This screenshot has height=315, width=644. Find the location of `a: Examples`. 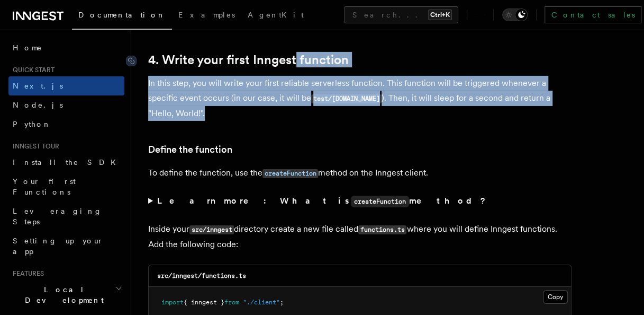

a: Examples is located at coordinates (207, 16).